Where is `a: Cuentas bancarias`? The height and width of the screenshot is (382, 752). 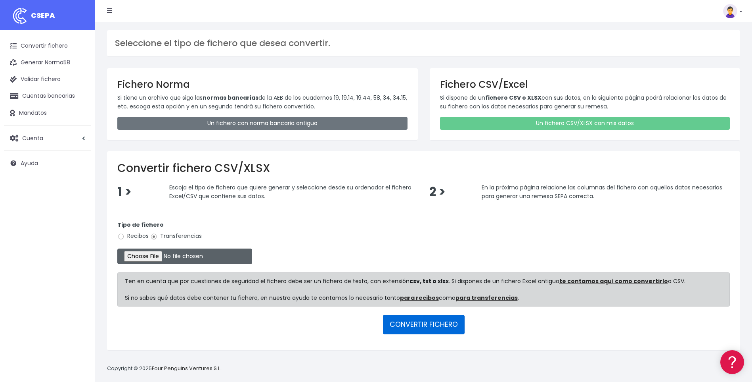
a: Cuentas bancarias is located at coordinates (48, 96).